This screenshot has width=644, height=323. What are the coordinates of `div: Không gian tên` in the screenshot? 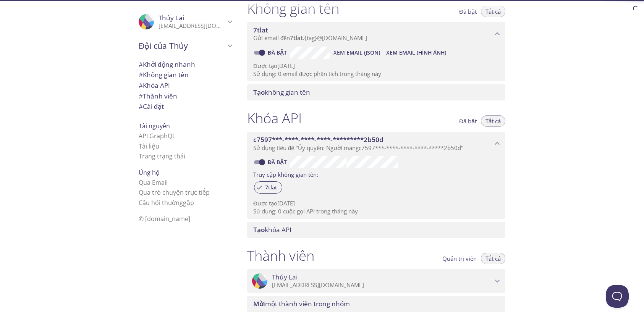 It's located at (185, 75).